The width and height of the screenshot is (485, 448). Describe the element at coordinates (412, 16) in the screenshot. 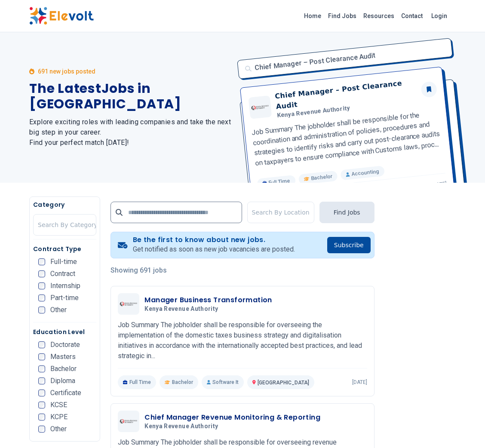

I see `a: Contact` at that location.